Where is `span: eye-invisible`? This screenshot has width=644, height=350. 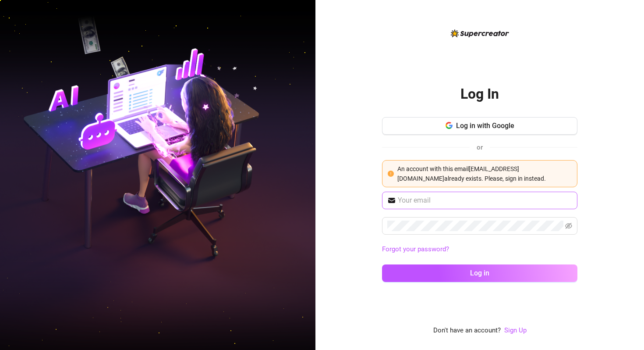
span: eye-invisible is located at coordinates (568, 226).